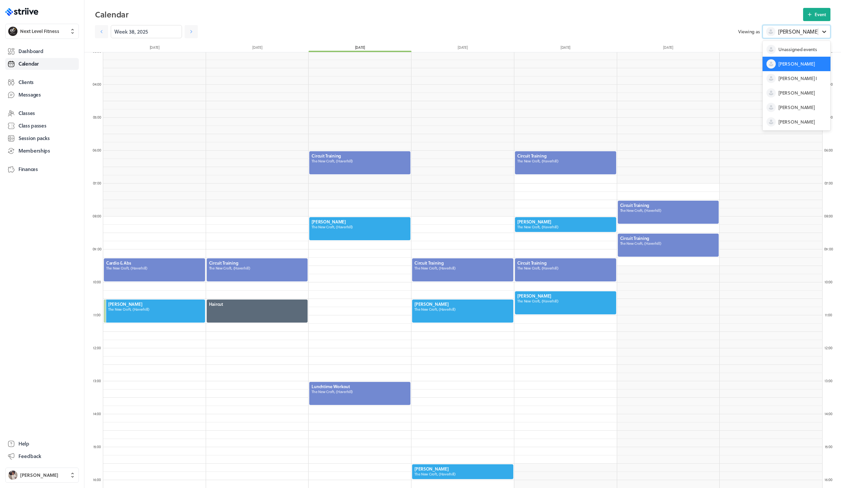 The height and width of the screenshot is (488, 841). Describe the element at coordinates (34, 151) in the screenshot. I see `span: Memberships` at that location.